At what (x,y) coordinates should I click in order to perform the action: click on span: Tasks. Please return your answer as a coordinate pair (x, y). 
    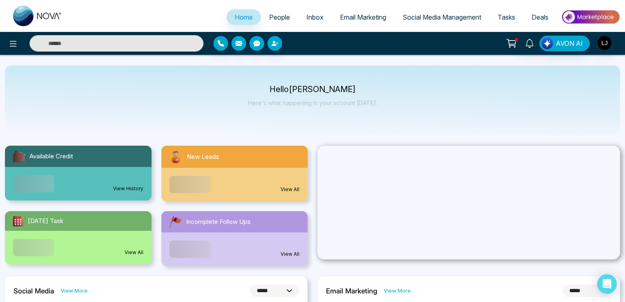
    Looking at the image, I should click on (506, 17).